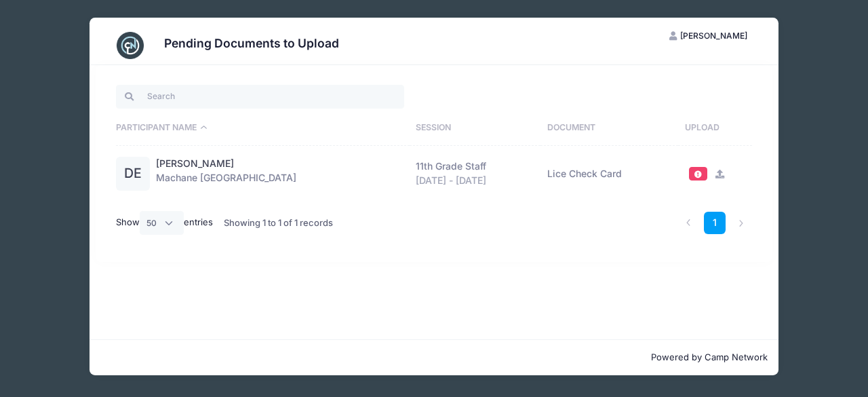 The image size is (868, 397). I want to click on input: Search, so click(260, 97).